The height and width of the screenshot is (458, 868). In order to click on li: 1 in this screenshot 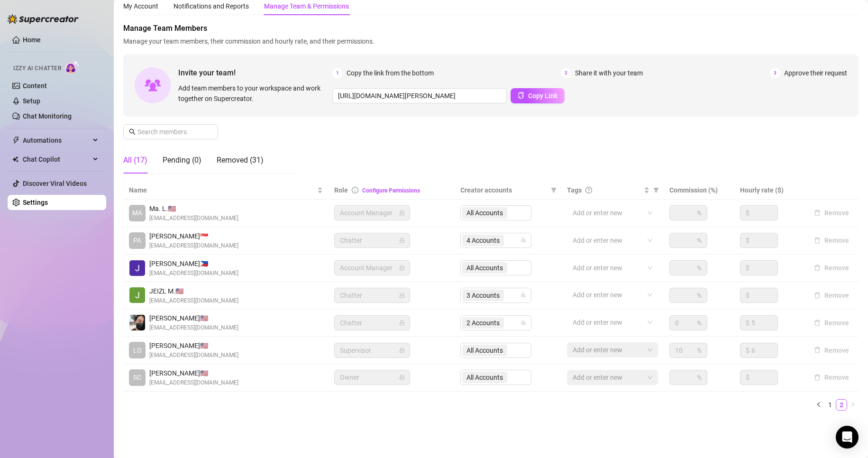, I will do `click(830, 405)`.